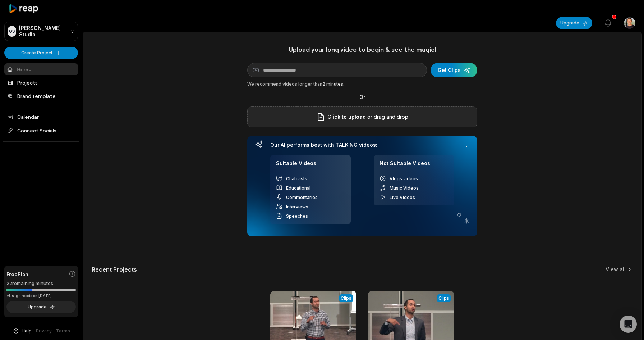  I want to click on span: Live Videos, so click(402, 197).